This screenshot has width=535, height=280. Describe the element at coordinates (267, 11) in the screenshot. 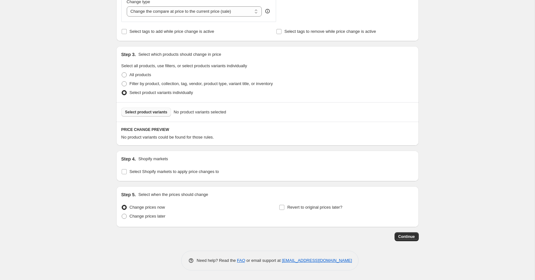

I see `div: help` at that location.